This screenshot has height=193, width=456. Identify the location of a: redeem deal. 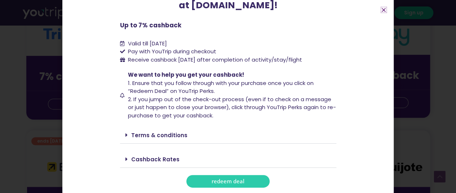
(228, 181).